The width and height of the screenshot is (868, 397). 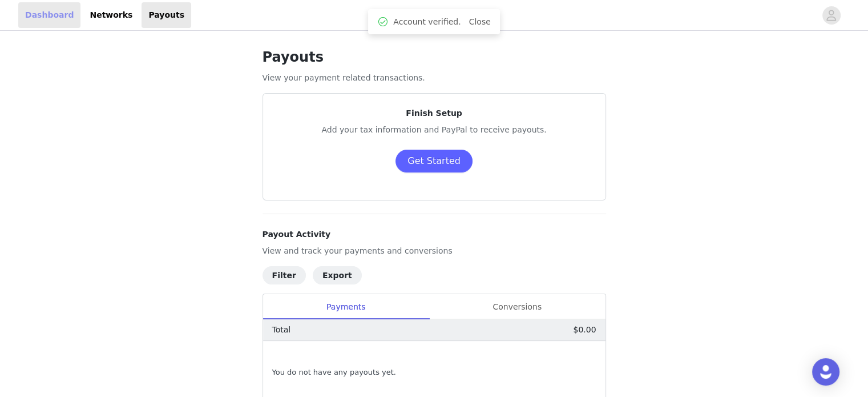 I want to click on h4: Payout Activity, so click(x=434, y=234).